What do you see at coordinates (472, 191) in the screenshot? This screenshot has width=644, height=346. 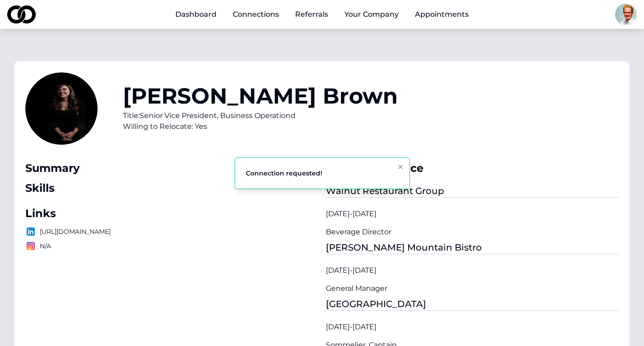 I see `div: Walnut Restaurant Group` at bounding box center [472, 191].